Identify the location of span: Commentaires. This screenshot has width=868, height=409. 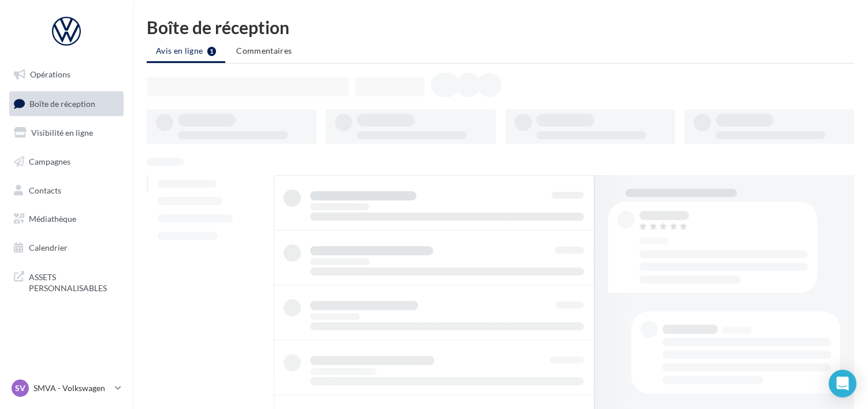
(264, 50).